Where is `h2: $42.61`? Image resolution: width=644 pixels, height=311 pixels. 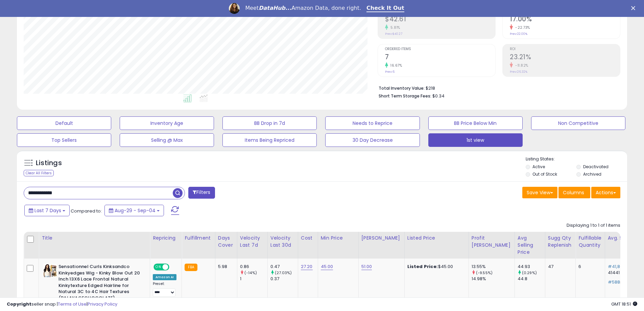 h2: $42.61 is located at coordinates (440, 20).